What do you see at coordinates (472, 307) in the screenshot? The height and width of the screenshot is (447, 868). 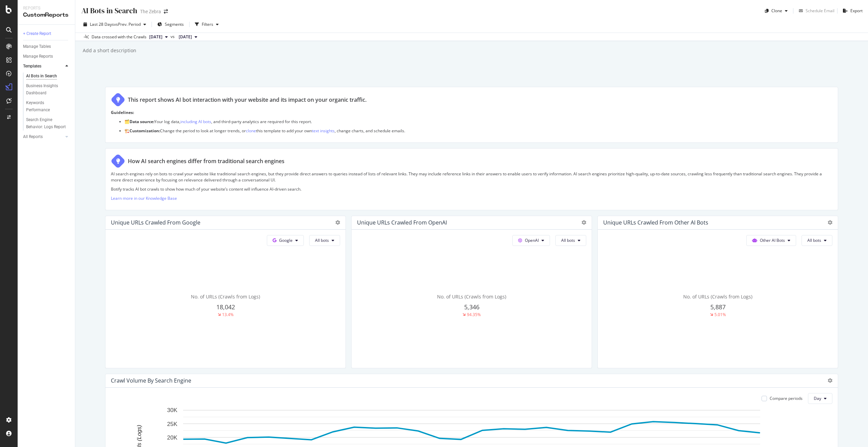 I see `span: 5,346` at bounding box center [472, 307].